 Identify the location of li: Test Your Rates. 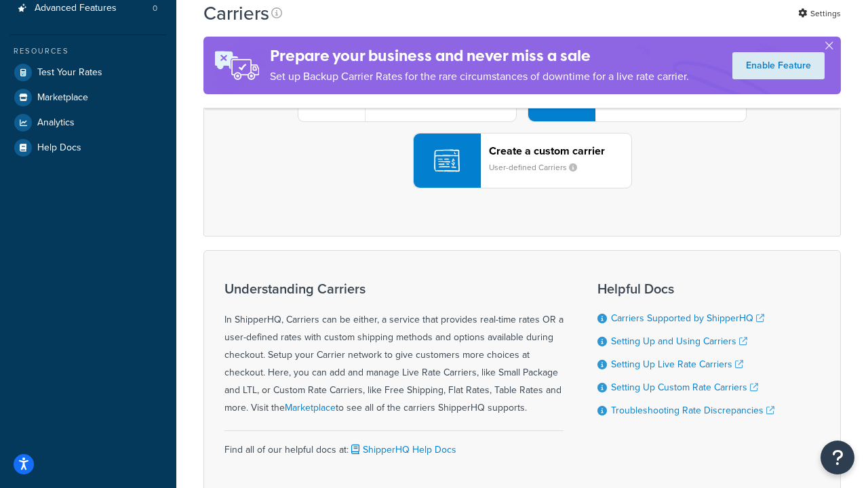
(88, 73).